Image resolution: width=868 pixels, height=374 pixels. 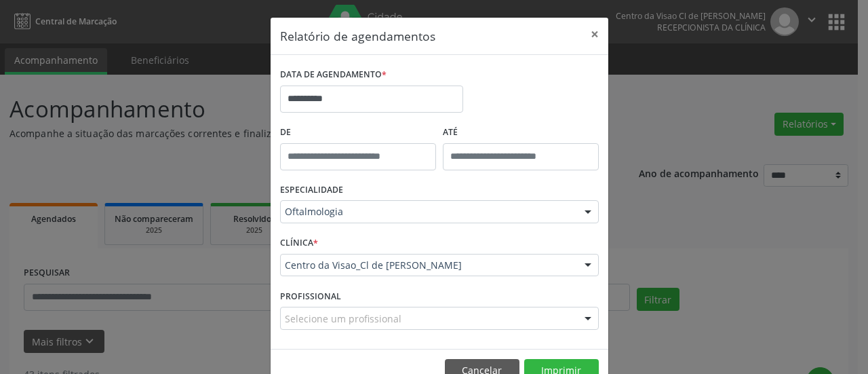 I want to click on label: PROFISSIONAL, so click(x=310, y=296).